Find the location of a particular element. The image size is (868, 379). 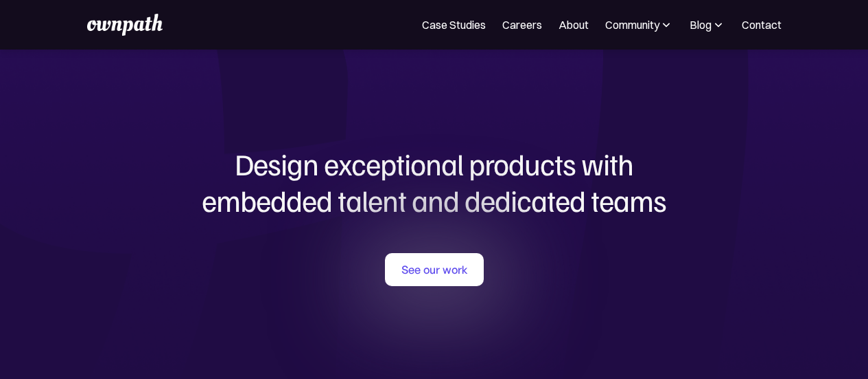

a: About is located at coordinates (574, 25).